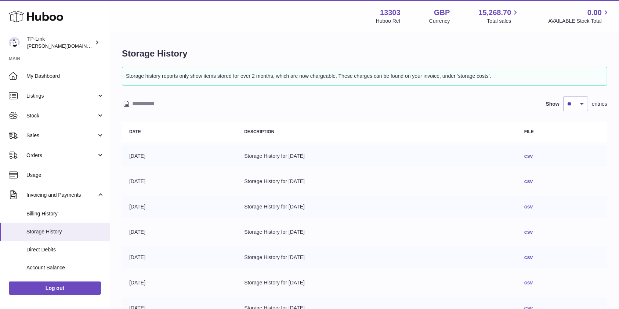 The image size is (619, 309). What do you see at coordinates (390, 12) in the screenshot?
I see `strong: 13303` at bounding box center [390, 12].